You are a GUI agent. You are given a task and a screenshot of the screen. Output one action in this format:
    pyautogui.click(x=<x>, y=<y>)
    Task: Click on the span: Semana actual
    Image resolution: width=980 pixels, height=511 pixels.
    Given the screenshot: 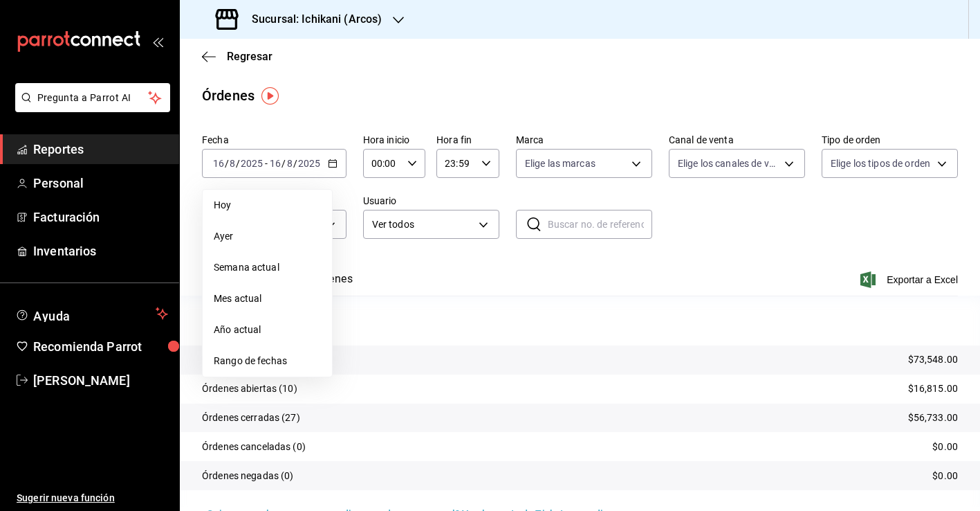 What is the action you would take?
    pyautogui.click(x=267, y=267)
    